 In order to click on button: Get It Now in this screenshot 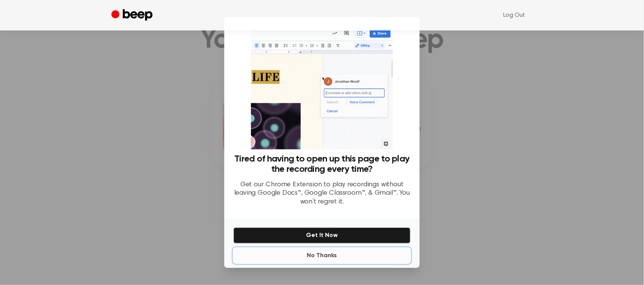, I will do `click(322, 235)`.